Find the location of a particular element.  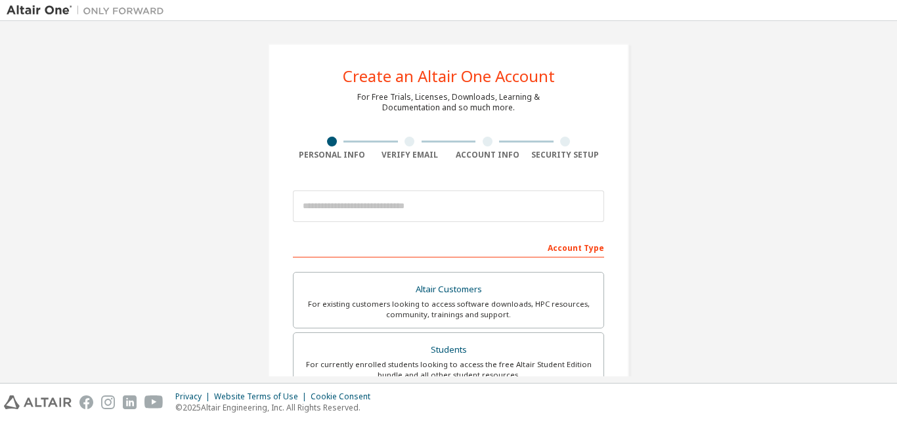

div: Account Info is located at coordinates (487, 155).